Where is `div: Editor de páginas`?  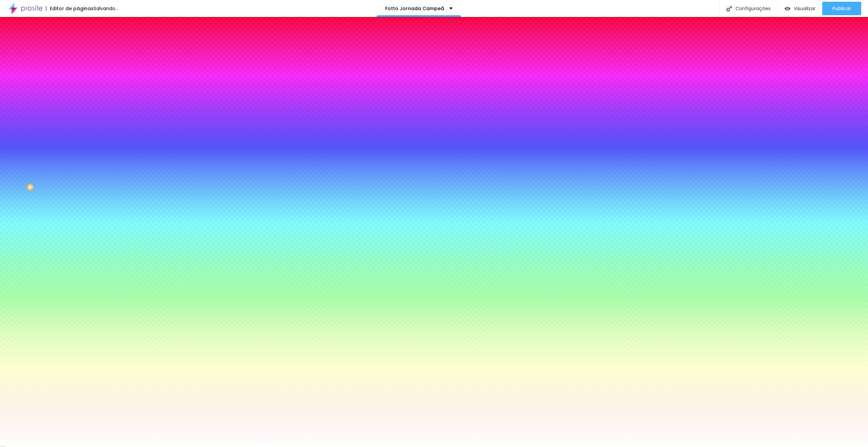
div: Editor de páginas is located at coordinates (70, 9).